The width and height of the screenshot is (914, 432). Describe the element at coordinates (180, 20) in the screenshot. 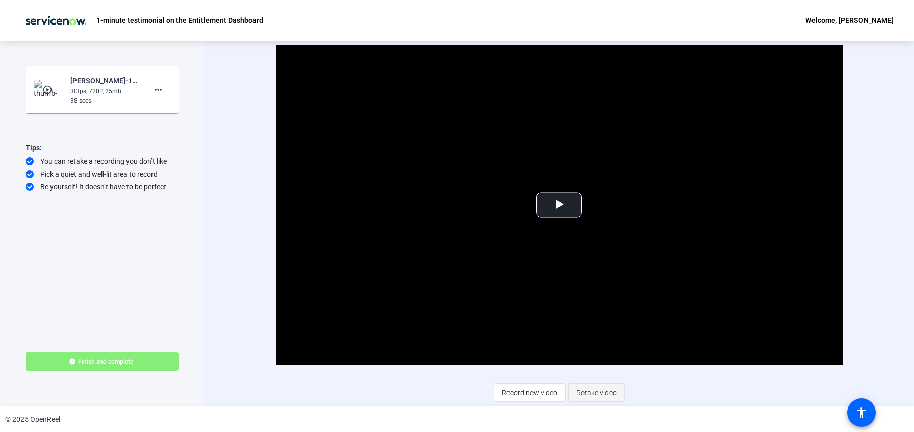

I see `p: 1-minute testimonial on the Entitlement Dashboard` at that location.